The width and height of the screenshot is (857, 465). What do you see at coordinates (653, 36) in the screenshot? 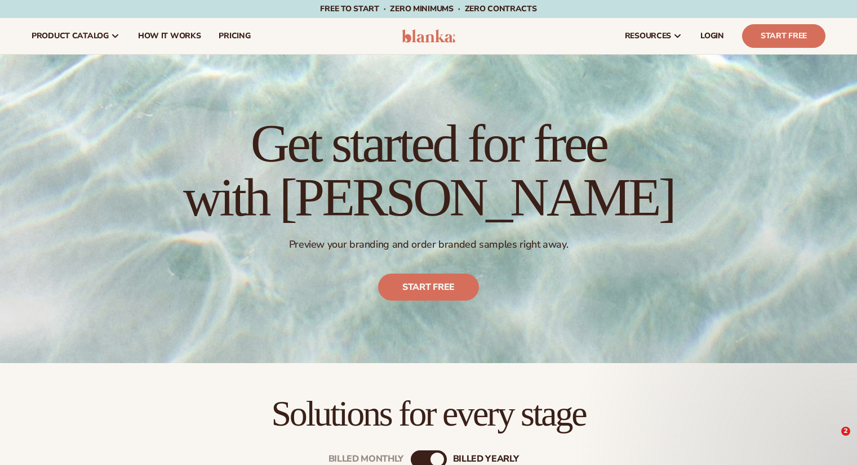
I see `a: resources` at bounding box center [653, 36].